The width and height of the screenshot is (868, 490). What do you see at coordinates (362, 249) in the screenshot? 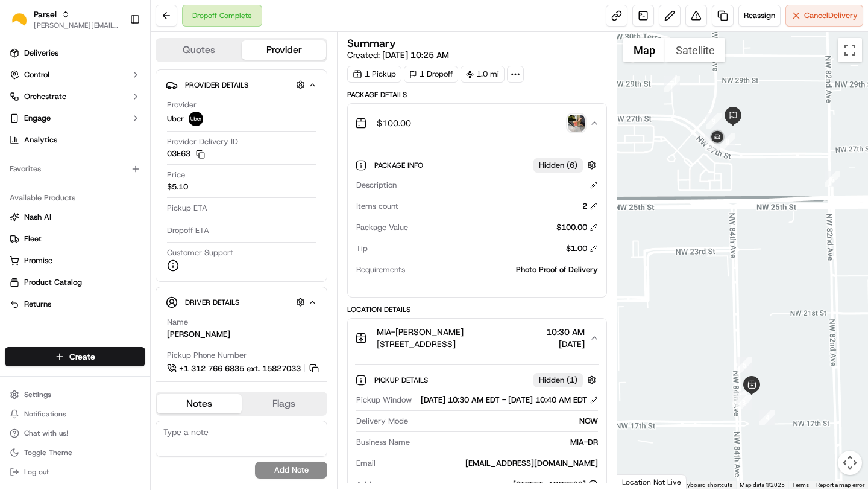
I see `span: Tip` at bounding box center [362, 249].